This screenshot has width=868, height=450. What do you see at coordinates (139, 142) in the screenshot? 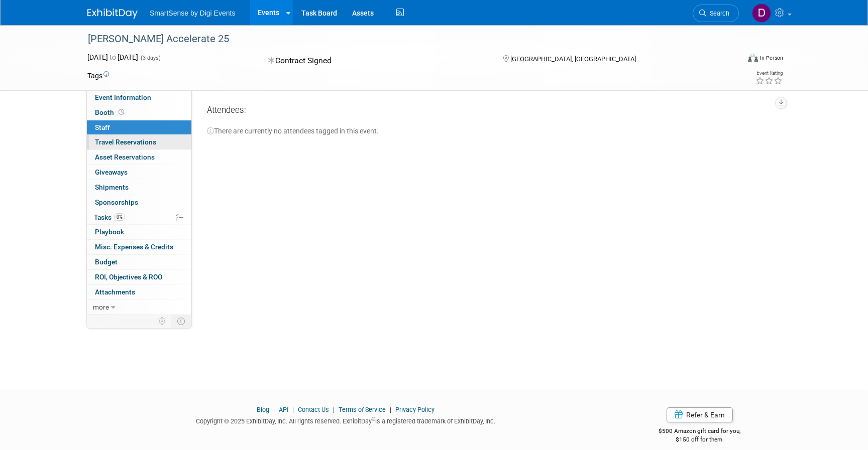
I see `a: Travel Reservations` at bounding box center [139, 142].